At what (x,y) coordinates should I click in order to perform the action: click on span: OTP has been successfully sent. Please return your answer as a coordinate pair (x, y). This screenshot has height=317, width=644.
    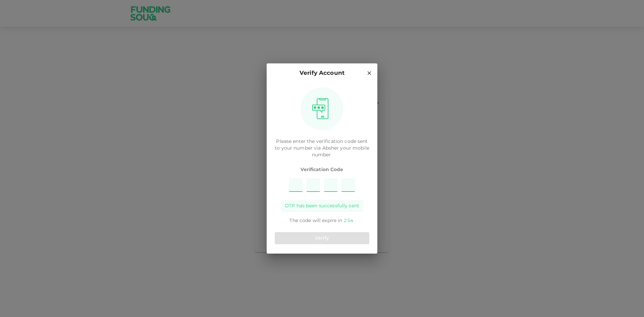
    Looking at the image, I should click on (322, 206).